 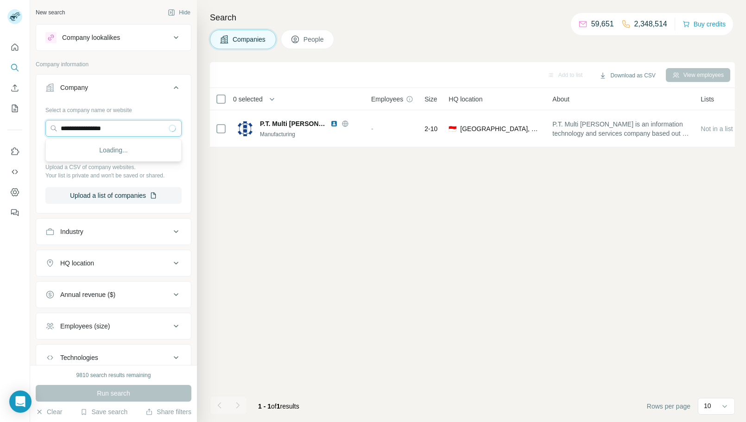 What do you see at coordinates (72, 232) in the screenshot?
I see `div: Industry` at bounding box center [72, 232].